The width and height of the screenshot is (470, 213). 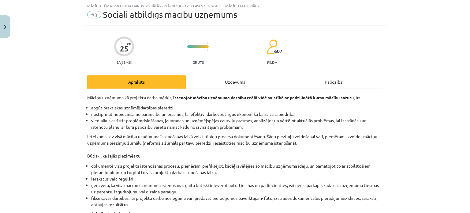 I want to click on img: icon-close-lesson-0947bae3869378f0d4975bcd49f059093ad1ed9edebbc8119c70593378902aed.svg, so click(x=5, y=27).